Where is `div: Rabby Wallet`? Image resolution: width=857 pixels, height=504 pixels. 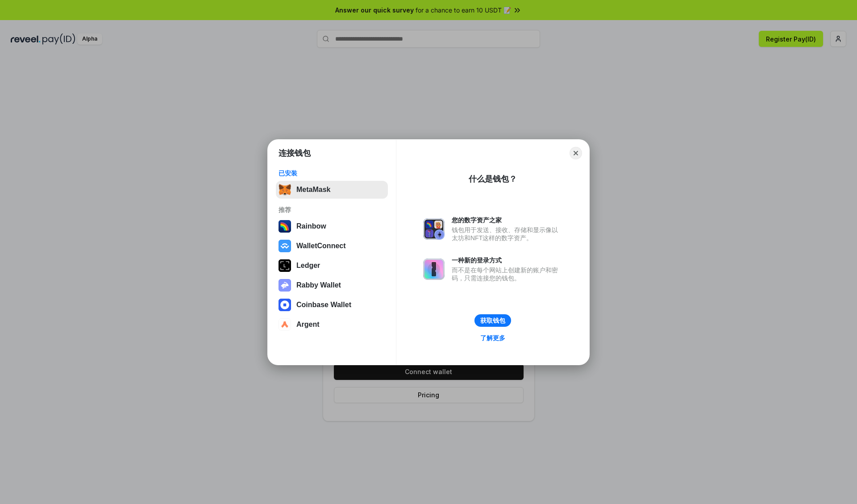
div: Rabby Wallet is located at coordinates (318, 285).